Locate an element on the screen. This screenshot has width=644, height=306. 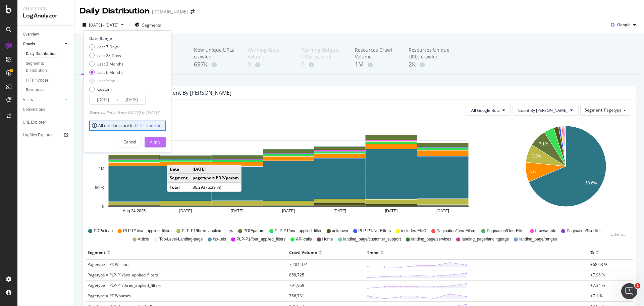
div: 1M is located at coordinates (377, 65).